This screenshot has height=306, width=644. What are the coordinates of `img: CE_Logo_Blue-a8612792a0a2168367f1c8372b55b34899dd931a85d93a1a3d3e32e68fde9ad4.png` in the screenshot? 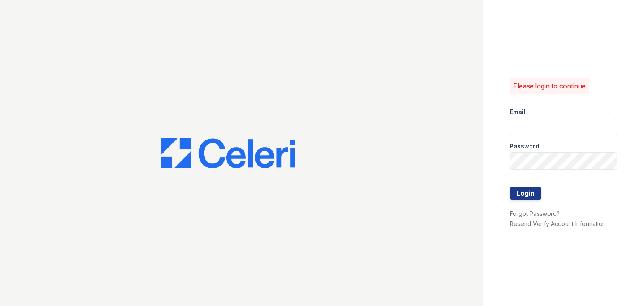 It's located at (228, 153).